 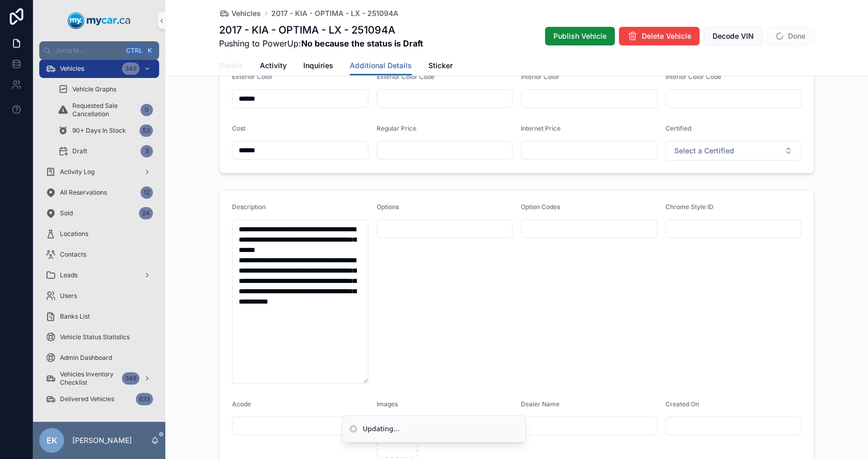 What do you see at coordinates (99, 213) in the screenshot?
I see `a: Sold24` at bounding box center [99, 213].